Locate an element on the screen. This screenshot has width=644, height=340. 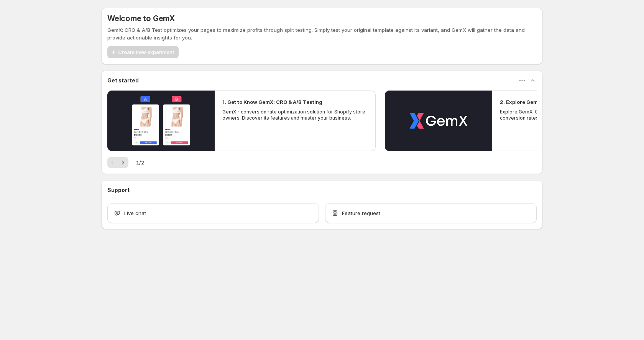
h3: Support is located at coordinates (118, 190).